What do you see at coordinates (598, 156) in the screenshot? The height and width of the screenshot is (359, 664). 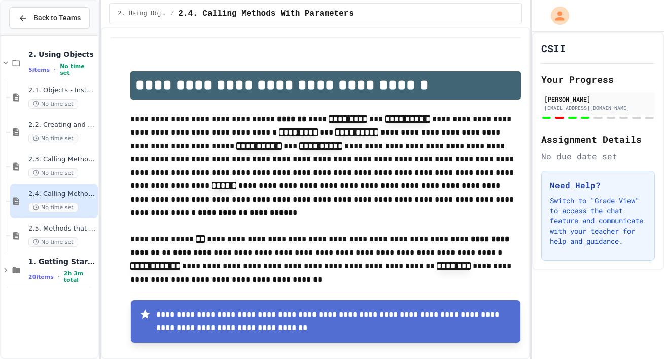 I see `div: No due date set` at bounding box center [598, 156].